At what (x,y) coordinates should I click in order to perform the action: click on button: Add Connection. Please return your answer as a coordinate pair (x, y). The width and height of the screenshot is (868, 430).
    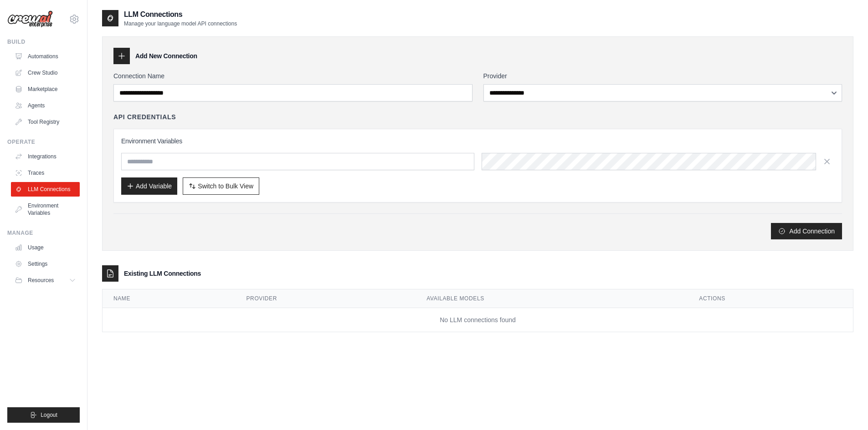
    Looking at the image, I should click on (806, 231).